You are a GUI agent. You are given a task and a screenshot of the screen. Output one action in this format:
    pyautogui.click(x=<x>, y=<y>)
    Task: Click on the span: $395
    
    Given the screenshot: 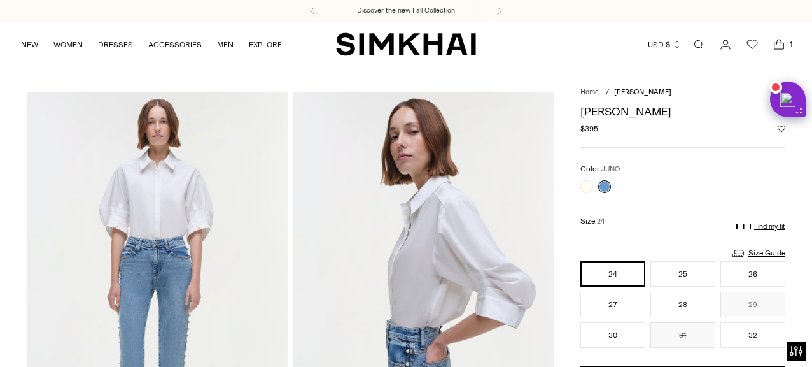 What is the action you would take?
    pyautogui.click(x=589, y=129)
    